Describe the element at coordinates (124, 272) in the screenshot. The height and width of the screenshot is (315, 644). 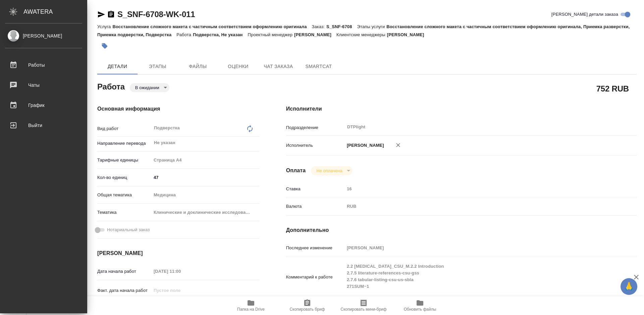
I see `p: Дата начала работ` at that location.